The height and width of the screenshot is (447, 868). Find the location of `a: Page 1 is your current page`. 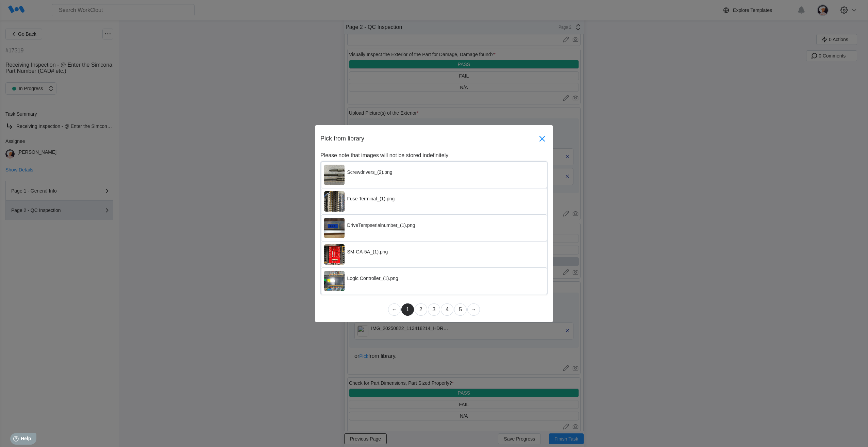

a: Page 1 is your current page is located at coordinates (408, 309).